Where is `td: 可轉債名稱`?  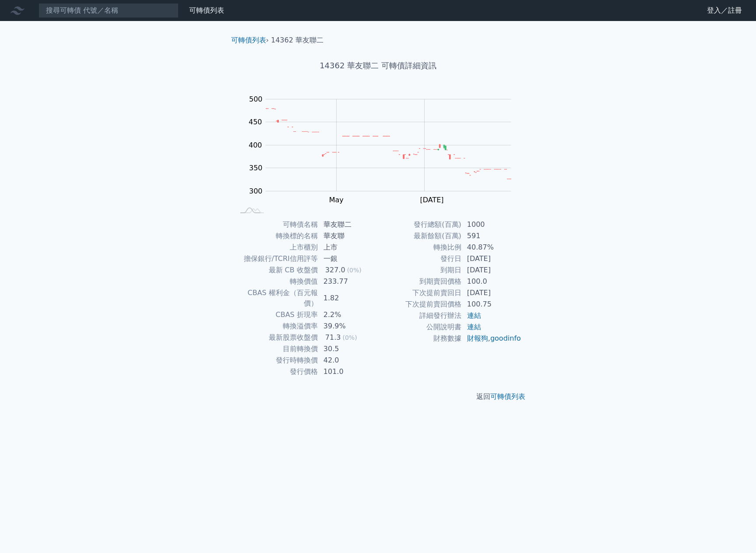 td: 可轉債名稱 is located at coordinates (276, 224).